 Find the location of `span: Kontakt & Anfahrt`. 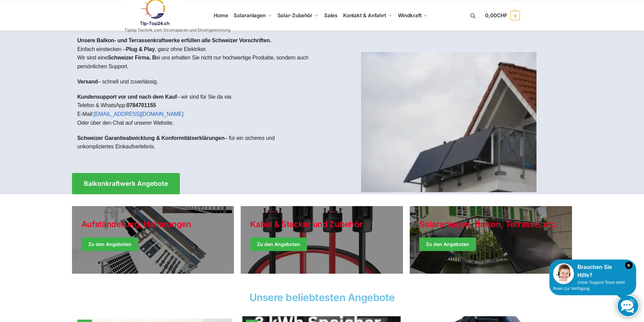

span: Kontakt & Anfahrt is located at coordinates (365, 15).